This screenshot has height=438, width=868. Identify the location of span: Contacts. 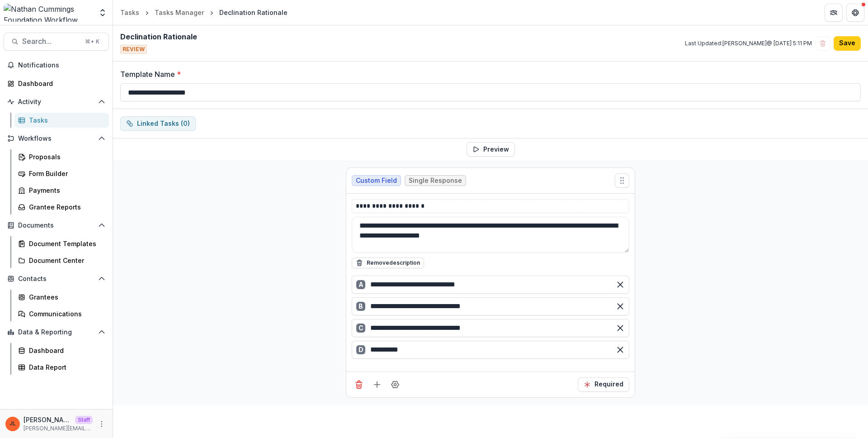
(56, 279).